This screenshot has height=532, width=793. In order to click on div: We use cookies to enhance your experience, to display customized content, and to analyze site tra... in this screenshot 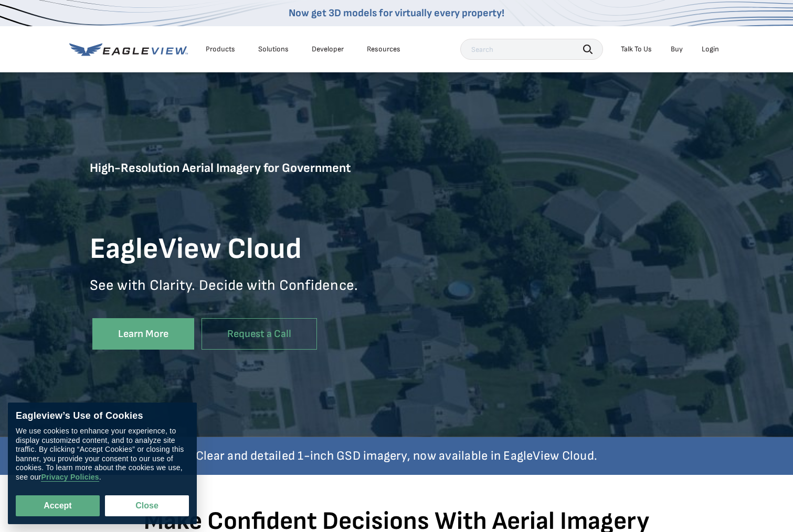, I will do `click(102, 455)`.